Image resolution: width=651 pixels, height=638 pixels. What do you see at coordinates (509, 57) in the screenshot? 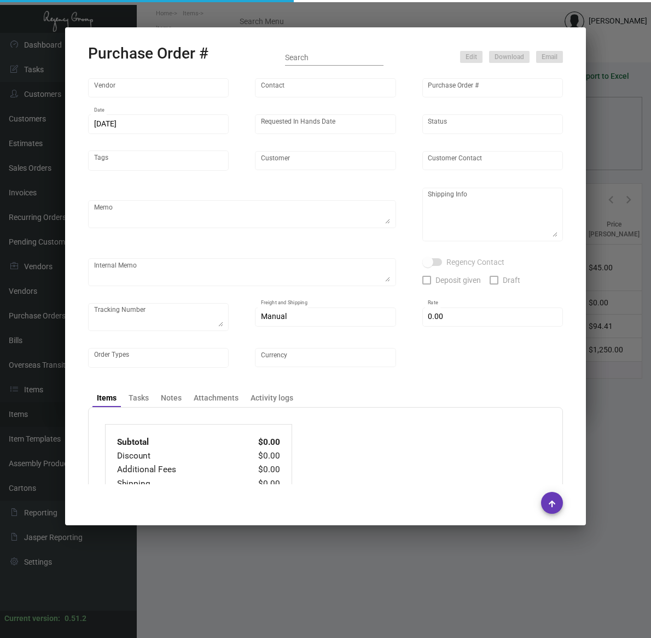
I see `span: Download` at bounding box center [509, 57].